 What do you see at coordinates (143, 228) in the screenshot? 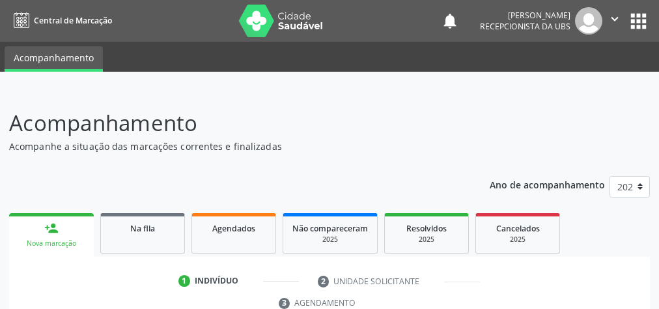
I see `span: Na fila` at bounding box center [143, 228].